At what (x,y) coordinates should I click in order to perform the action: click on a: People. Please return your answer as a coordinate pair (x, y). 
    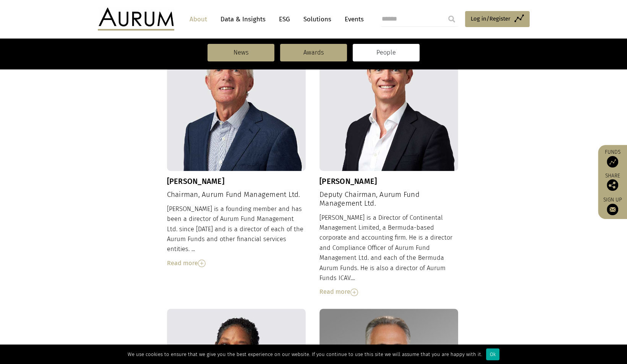
    Looking at the image, I should click on (386, 53).